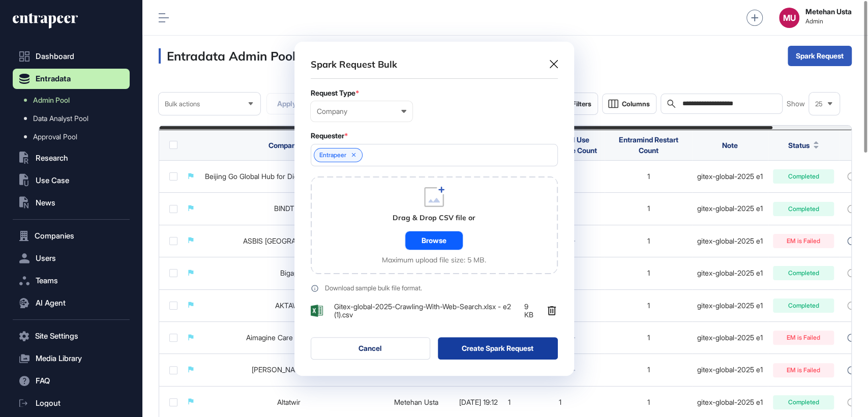  What do you see at coordinates (434, 93) in the screenshot?
I see `div: Request Type` at bounding box center [434, 93].